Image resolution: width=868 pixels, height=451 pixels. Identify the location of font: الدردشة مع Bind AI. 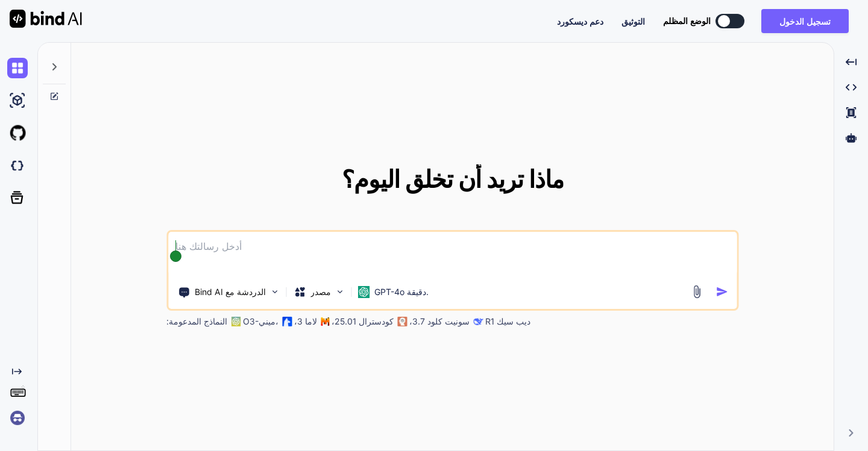
(231, 292).